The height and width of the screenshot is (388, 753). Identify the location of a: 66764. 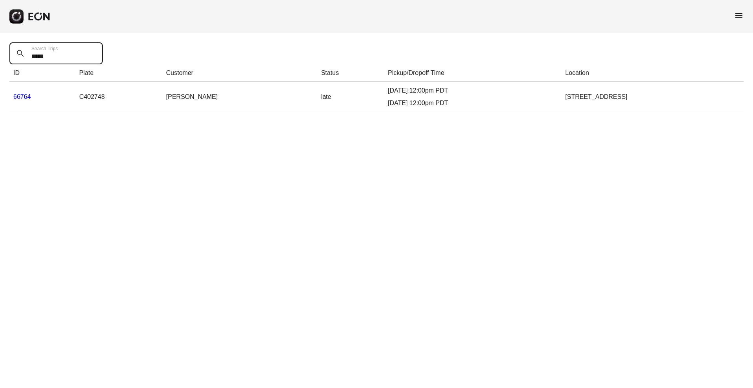
(22, 96).